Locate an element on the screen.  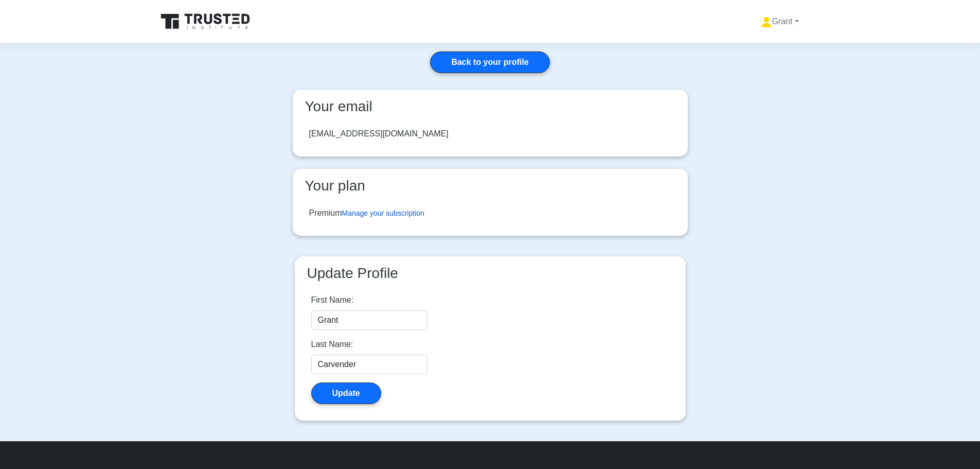
div: Premium is located at coordinates (367, 213).